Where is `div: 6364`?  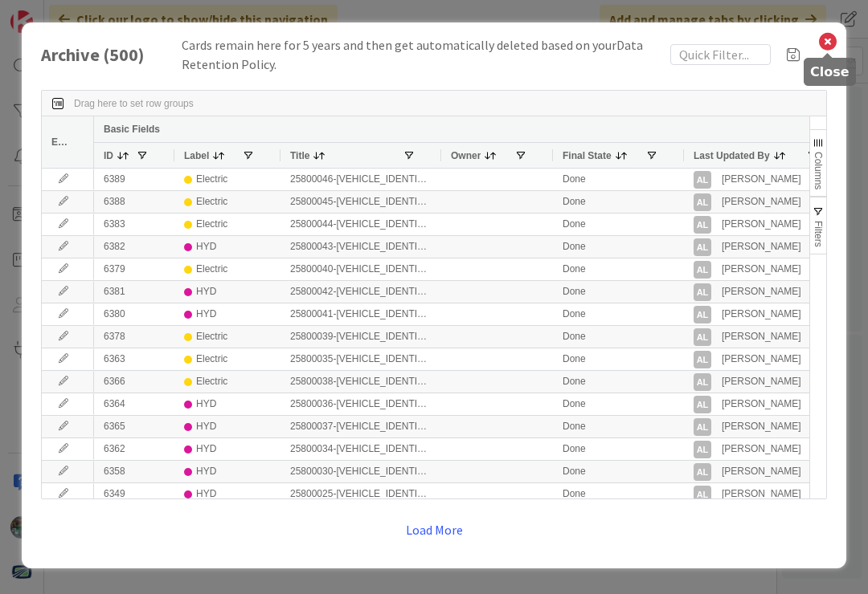 div: 6364 is located at coordinates (135, 404).